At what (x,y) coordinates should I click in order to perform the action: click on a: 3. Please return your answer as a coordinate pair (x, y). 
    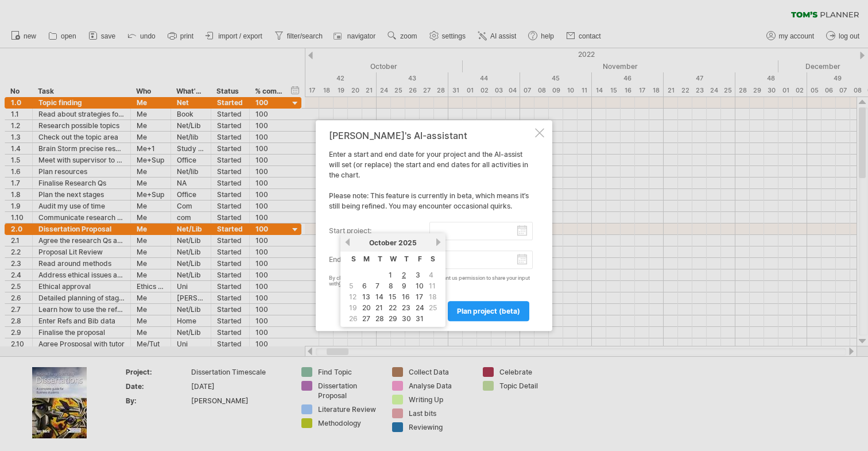
    Looking at the image, I should click on (418, 275).